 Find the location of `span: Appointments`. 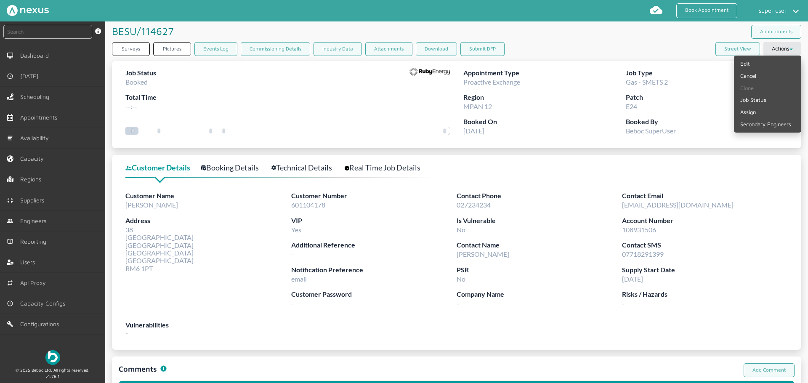

span: Appointments is located at coordinates (40, 117).